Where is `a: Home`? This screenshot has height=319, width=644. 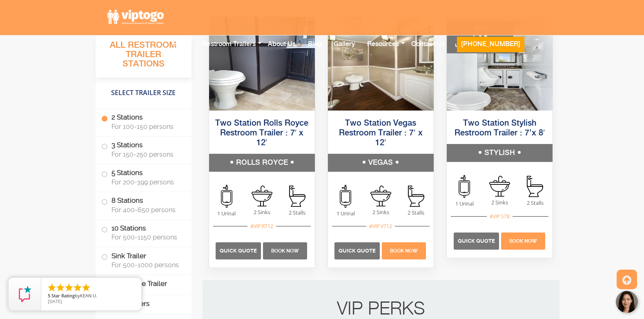
a: Home is located at coordinates (181, 49).